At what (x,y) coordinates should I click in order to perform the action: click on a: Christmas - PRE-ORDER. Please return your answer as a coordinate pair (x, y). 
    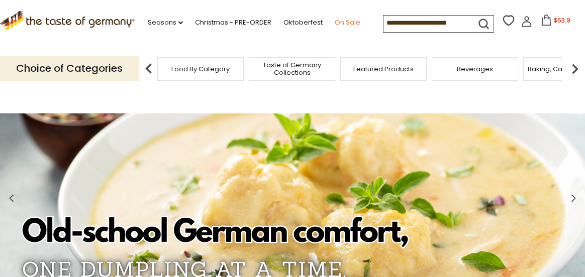
    Looking at the image, I should click on (233, 23).